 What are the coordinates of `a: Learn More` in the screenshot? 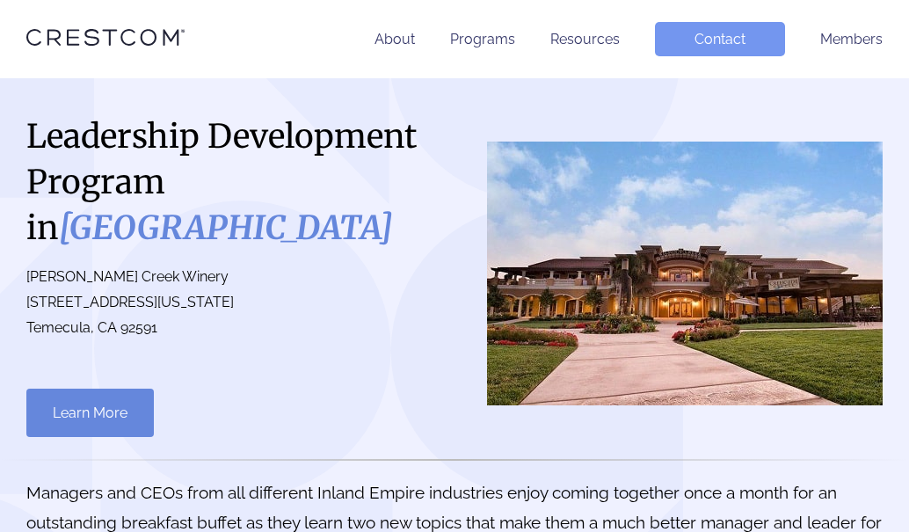 It's located at (90, 412).